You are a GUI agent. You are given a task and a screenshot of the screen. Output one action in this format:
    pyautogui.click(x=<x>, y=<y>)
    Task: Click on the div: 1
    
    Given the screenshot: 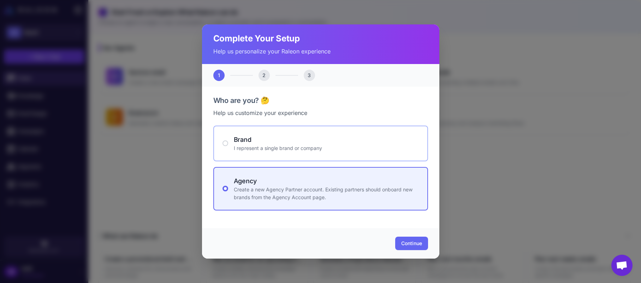 What is the action you would take?
    pyautogui.click(x=219, y=75)
    